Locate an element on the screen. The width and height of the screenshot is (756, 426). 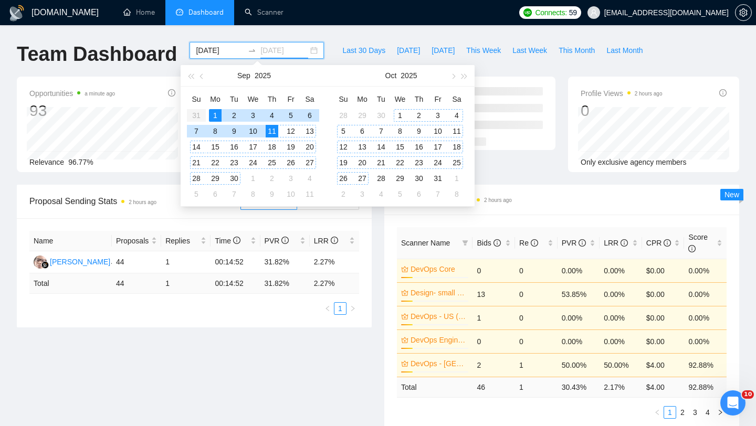
td: 2025-09-12 is located at coordinates (291, 131).